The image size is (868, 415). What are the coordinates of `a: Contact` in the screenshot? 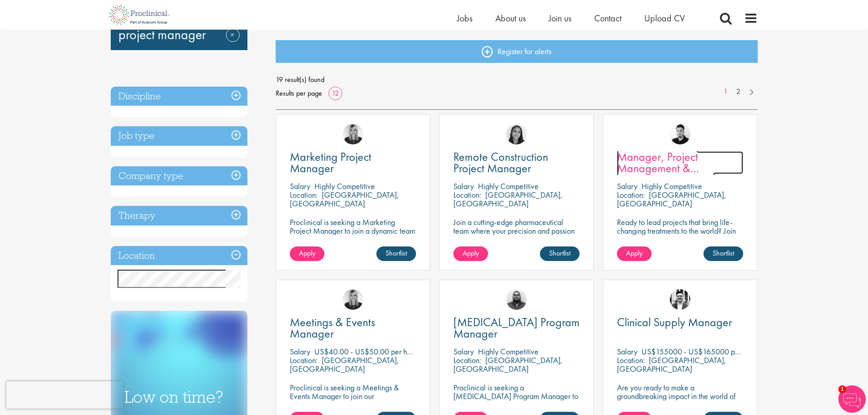 It's located at (608, 19).